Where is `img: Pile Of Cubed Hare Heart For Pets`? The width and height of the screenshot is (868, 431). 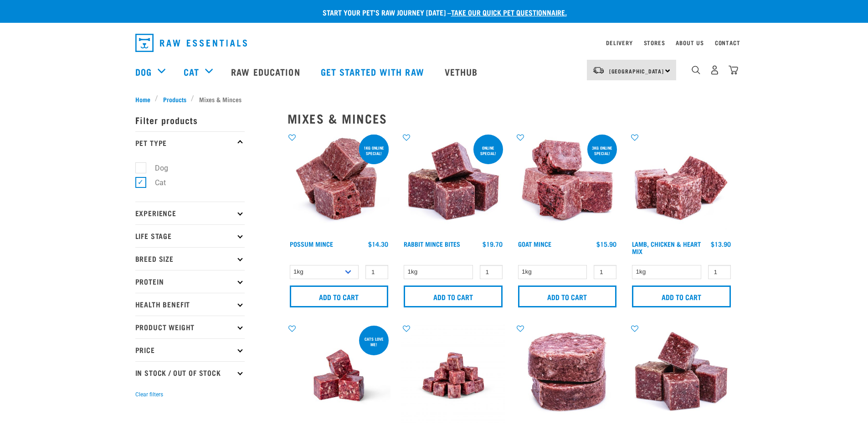 img: Pile Of Cubed Hare Heart For Pets is located at coordinates (681, 376).